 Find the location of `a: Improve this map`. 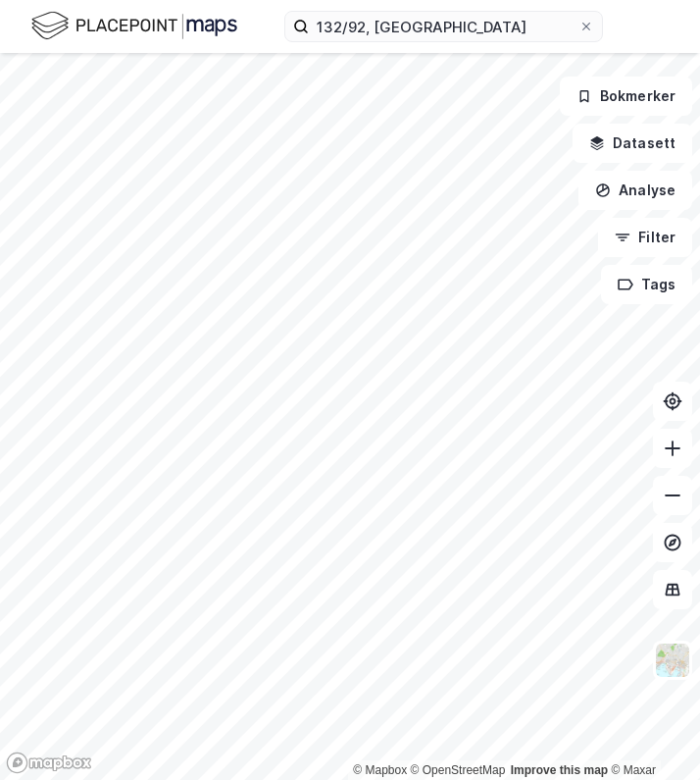

a: Improve this map is located at coordinates (559, 770).